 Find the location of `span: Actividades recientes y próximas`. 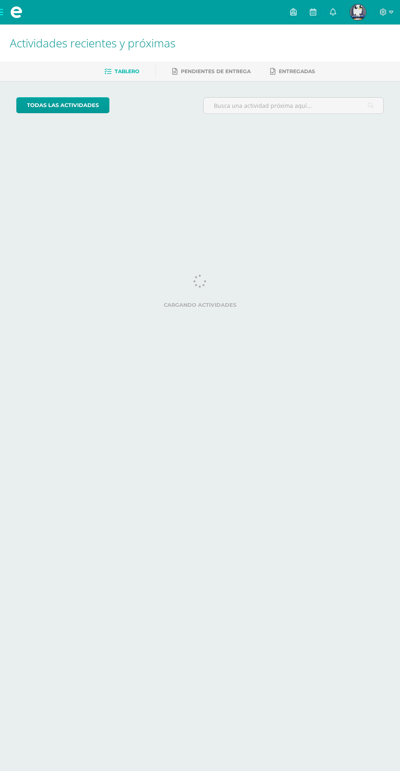

span: Actividades recientes y próximas is located at coordinates (93, 43).